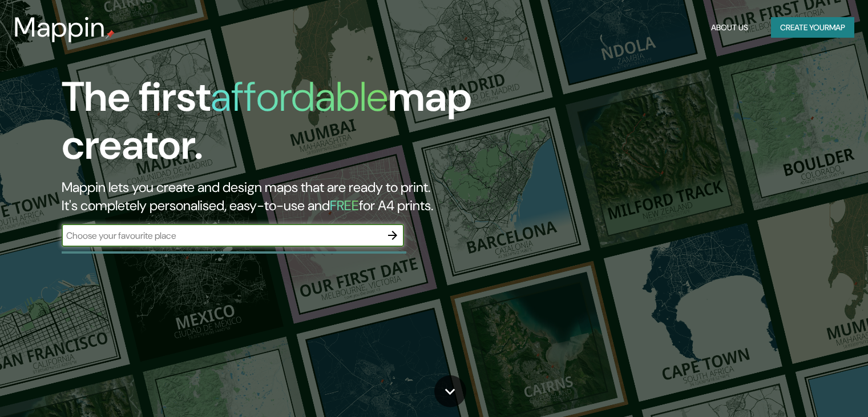  Describe the element at coordinates (59, 27) in the screenshot. I see `h3: Mappin` at that location.